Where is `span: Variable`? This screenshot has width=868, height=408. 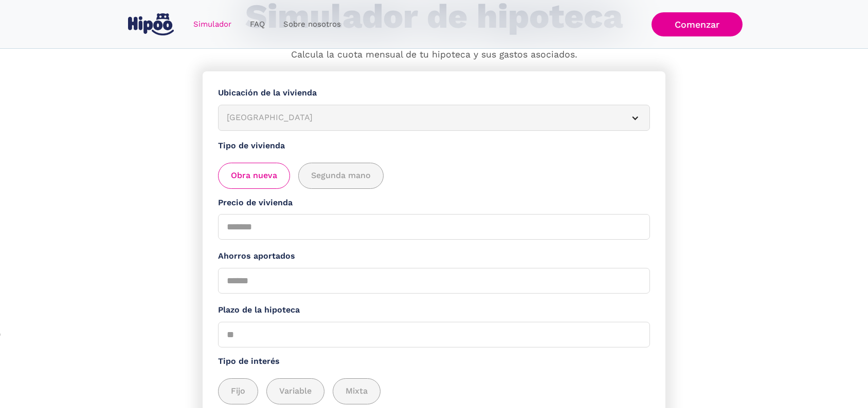 span: Variable is located at coordinates (296, 392).